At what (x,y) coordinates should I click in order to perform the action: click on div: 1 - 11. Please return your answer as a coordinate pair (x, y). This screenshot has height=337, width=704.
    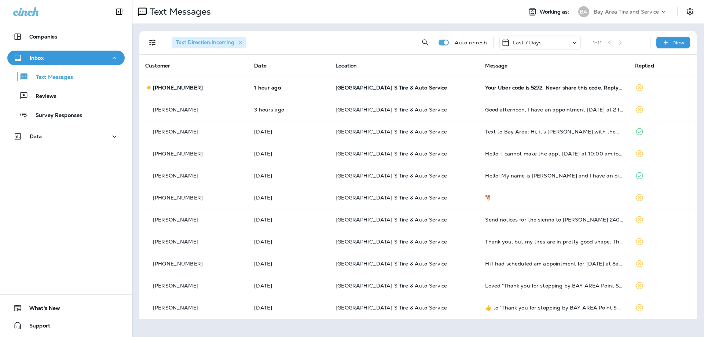
    Looking at the image, I should click on (598, 43).